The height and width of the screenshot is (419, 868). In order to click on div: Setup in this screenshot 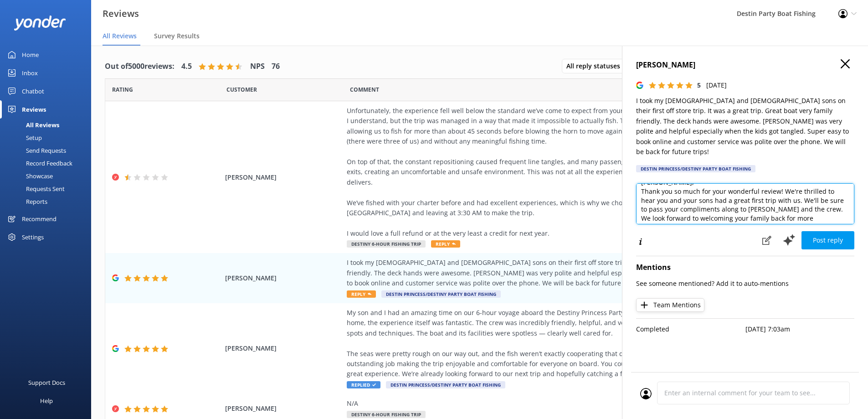, I will do `click(24, 138)`.